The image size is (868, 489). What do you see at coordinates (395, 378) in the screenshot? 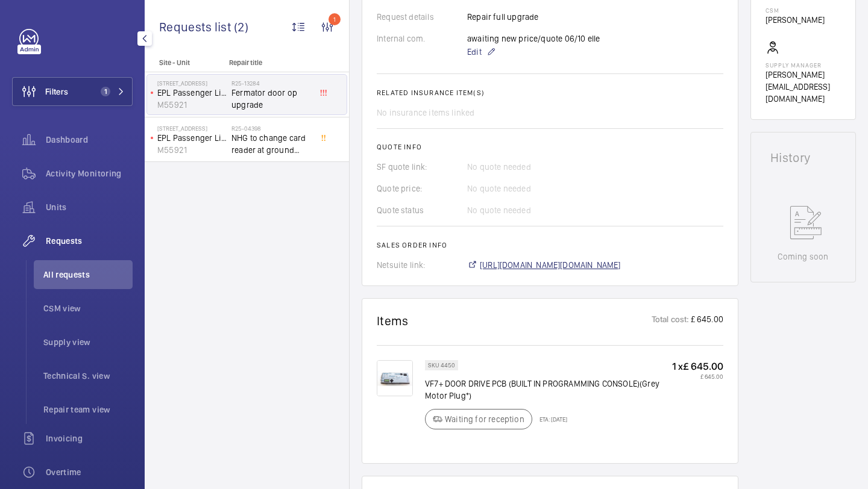
I see `img: yfEWuafQKRbFDIcmZIb8on96anU6Jepz2po8zl2ixGLC6_0u.jpeg` at bounding box center [395, 378].